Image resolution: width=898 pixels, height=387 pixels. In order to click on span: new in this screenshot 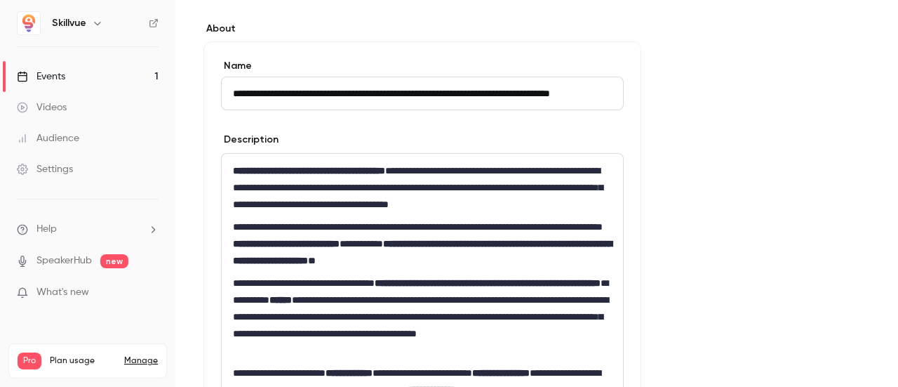, I will do `click(114, 261)`.